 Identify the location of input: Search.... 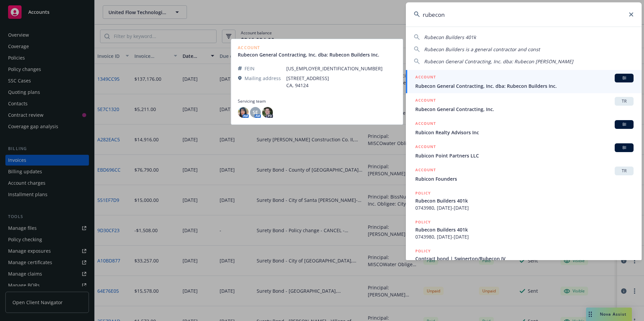
(524, 14).